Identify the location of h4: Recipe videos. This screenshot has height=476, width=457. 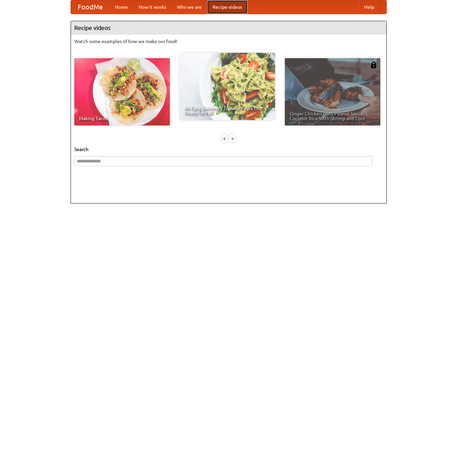
(229, 28).